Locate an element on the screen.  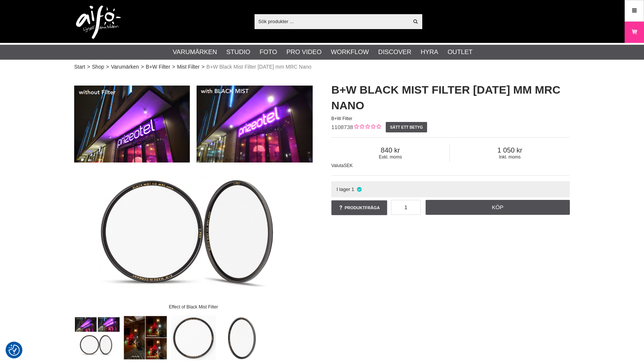
a: Köp is located at coordinates (498, 208).